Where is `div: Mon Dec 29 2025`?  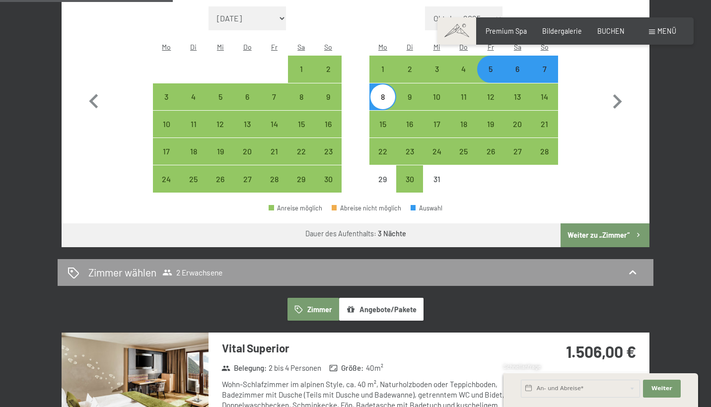
div: Mon Dec 29 2025 is located at coordinates (383, 179).